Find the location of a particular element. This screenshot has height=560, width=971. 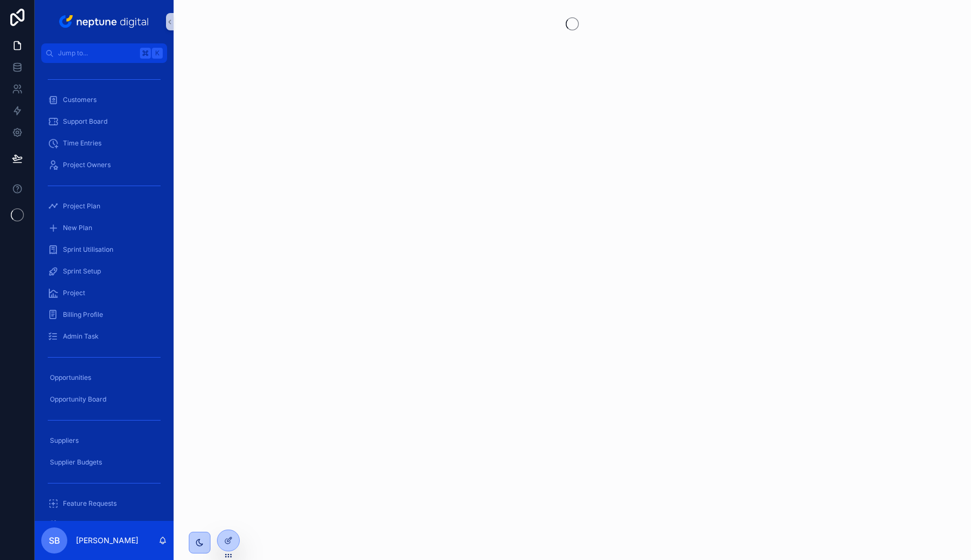

a: Time Entries is located at coordinates (104, 143).